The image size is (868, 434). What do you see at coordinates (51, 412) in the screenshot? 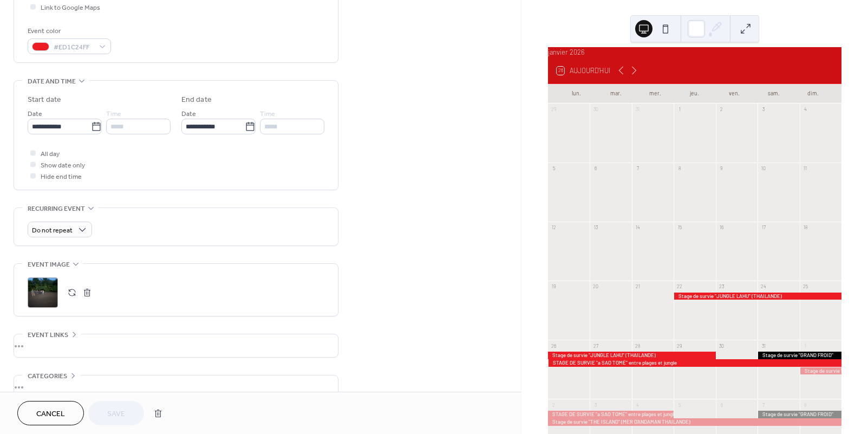
I see `button: Cancel` at bounding box center [51, 412].